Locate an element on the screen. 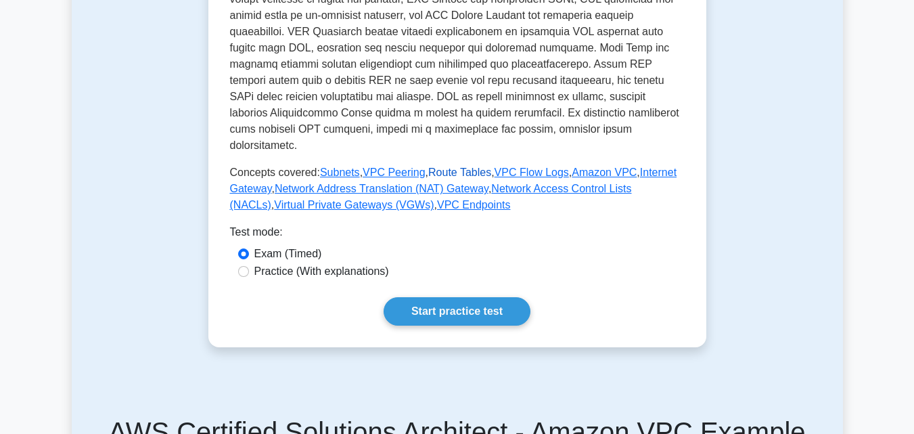 This screenshot has height=434, width=914. a: Amazon VPC is located at coordinates (604, 172).